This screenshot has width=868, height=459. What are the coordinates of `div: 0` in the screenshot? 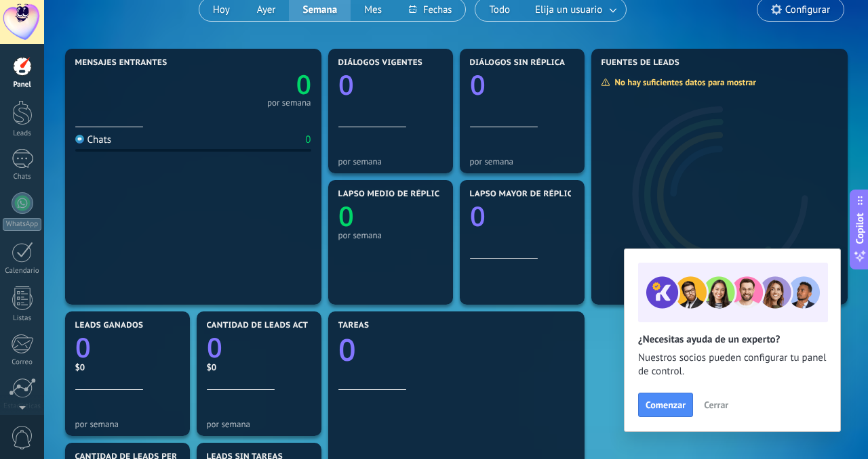 It's located at (308, 140).